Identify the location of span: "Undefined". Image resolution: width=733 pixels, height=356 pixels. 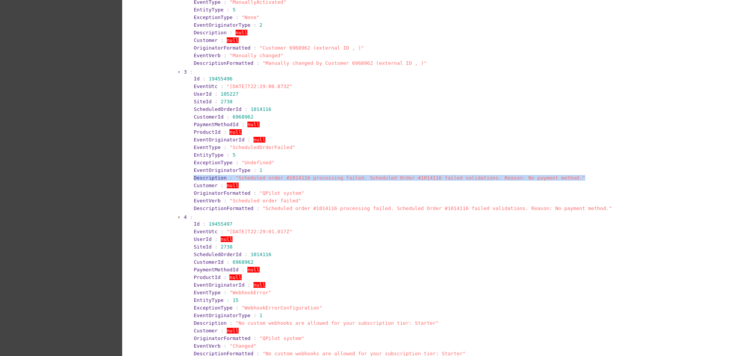
(258, 163).